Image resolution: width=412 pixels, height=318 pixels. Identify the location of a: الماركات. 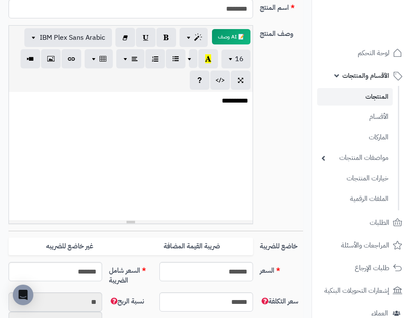
(354, 137).